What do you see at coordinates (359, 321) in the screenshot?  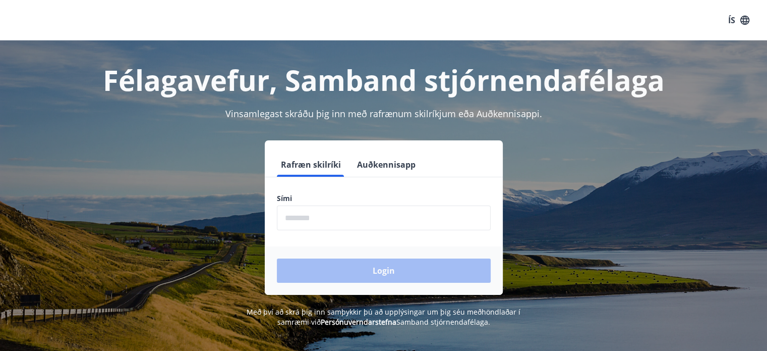 I see `a: Persónuverndarstefna` at bounding box center [359, 321].